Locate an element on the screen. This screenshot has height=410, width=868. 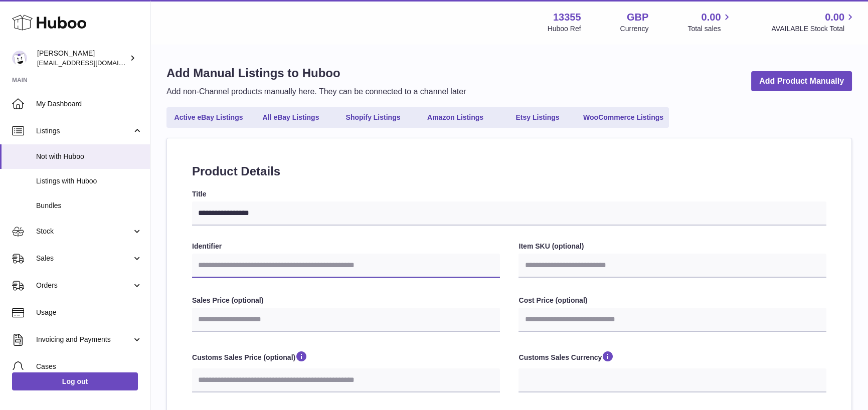
a: Log out is located at coordinates (74, 381).